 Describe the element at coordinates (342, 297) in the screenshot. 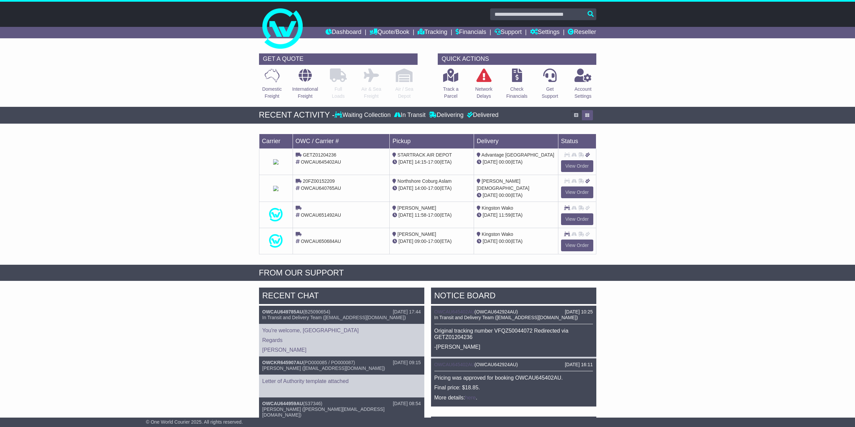

I see `div: RECENT CHAT` at that location.